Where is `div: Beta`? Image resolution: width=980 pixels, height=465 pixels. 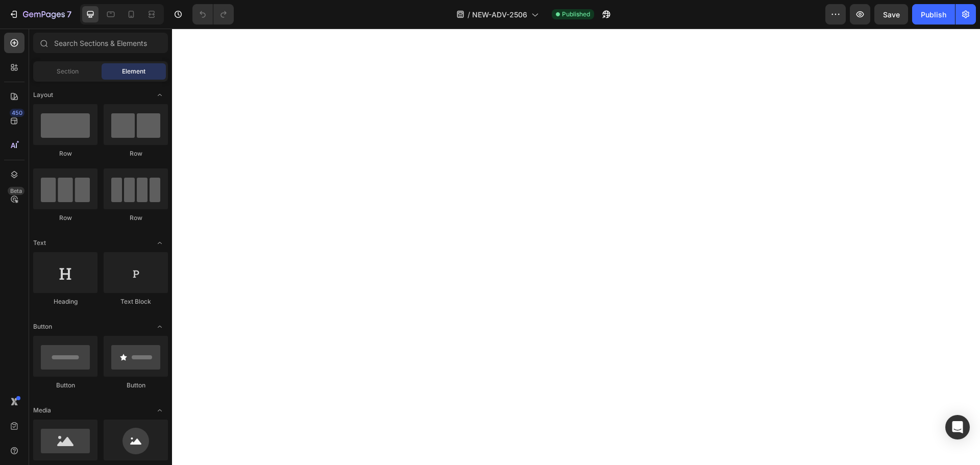 div: Beta is located at coordinates (15, 191).